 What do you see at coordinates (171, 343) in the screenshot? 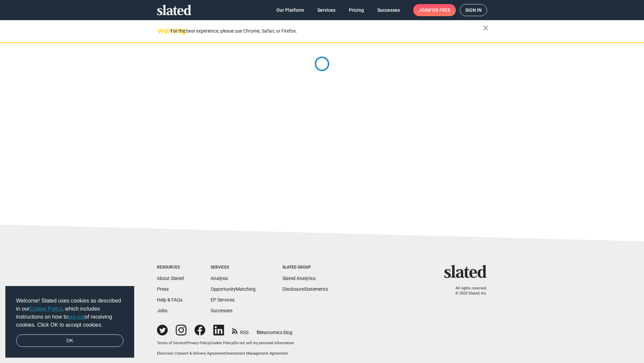
I see `a: Terms of Service` at bounding box center [171, 343].